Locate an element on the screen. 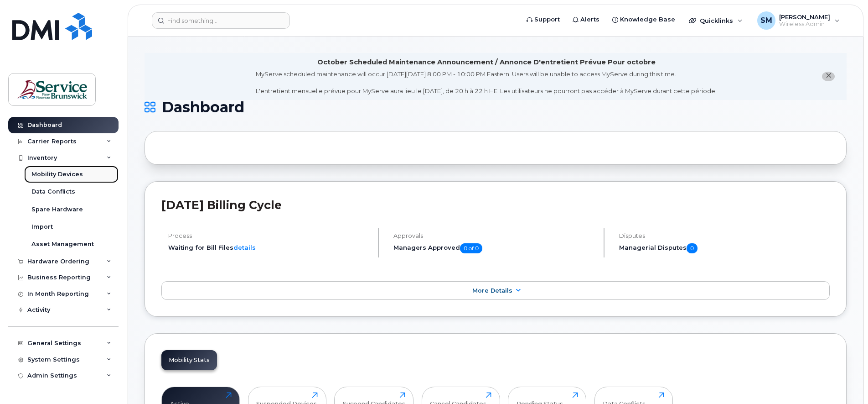  button: close notification is located at coordinates (829, 76).